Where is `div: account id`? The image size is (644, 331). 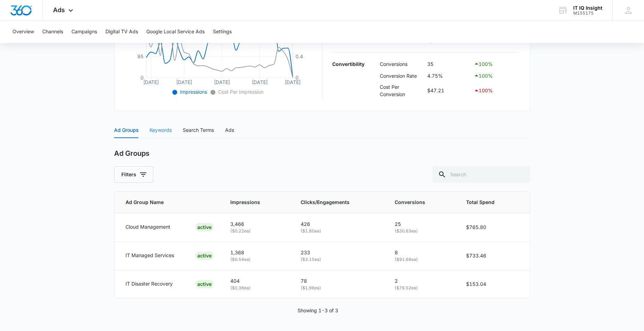
div: account id is located at coordinates (588, 13).